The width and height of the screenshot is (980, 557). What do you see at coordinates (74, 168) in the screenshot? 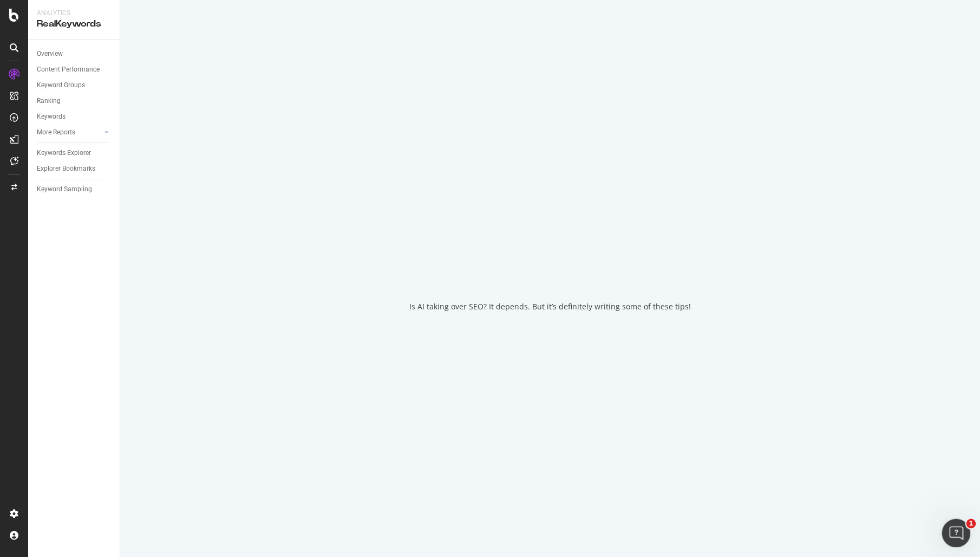
I see `a: Explorer Bookmarks` at bounding box center [74, 168].